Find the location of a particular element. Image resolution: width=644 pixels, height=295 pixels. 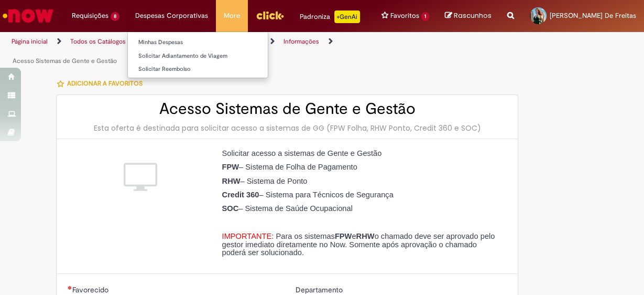

span: More is located at coordinates (232, 16).